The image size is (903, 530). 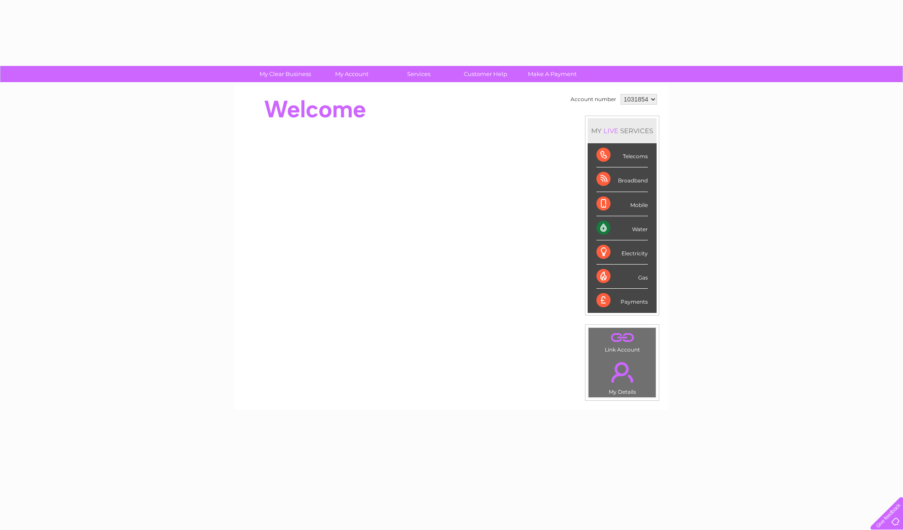 I want to click on div: Telecoms, so click(x=622, y=155).